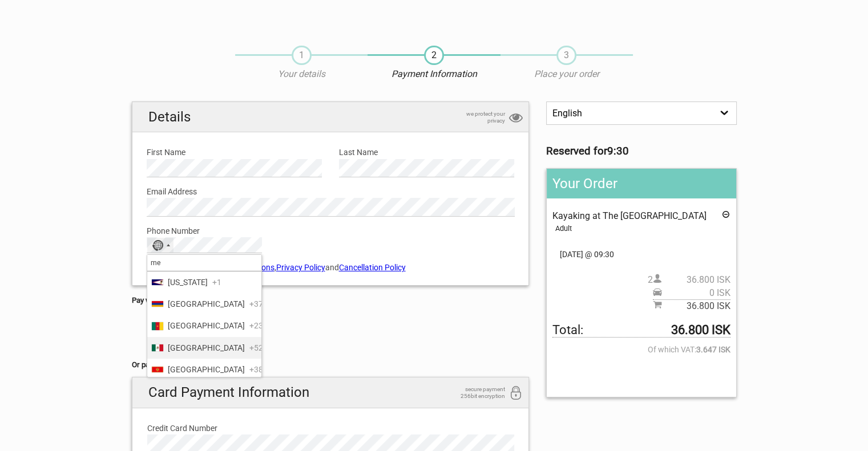 The image size is (868, 451). I want to click on h5: Pay with:, so click(330, 300).